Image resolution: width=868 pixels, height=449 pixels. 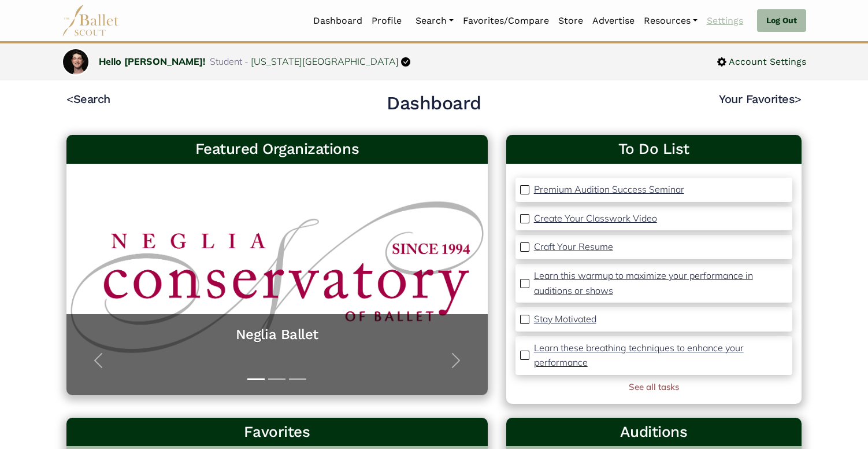 What do you see at coordinates (226, 61) in the screenshot?
I see `span: Student` at bounding box center [226, 61].